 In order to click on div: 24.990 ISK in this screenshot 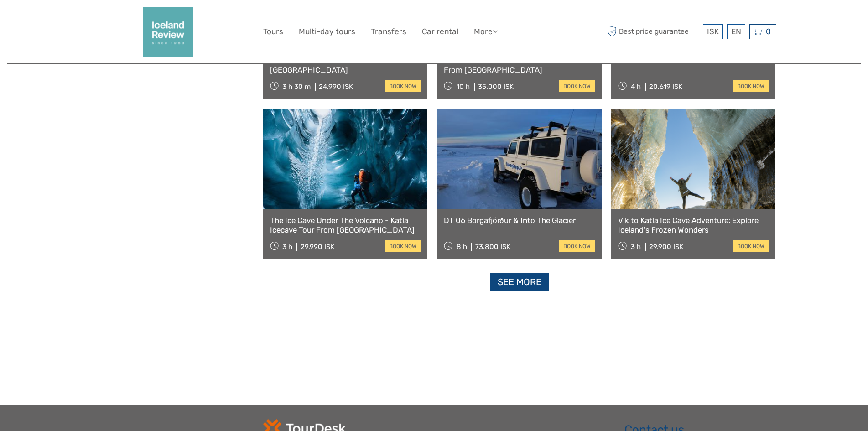, I will do `click(336, 87)`.